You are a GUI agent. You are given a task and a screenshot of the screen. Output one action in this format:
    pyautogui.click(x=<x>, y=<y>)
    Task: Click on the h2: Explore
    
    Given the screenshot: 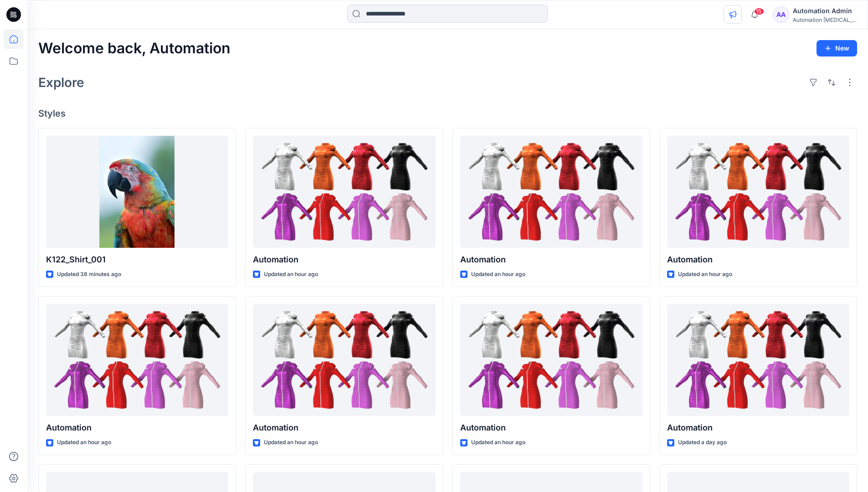 What is the action you would take?
    pyautogui.click(x=61, y=83)
    